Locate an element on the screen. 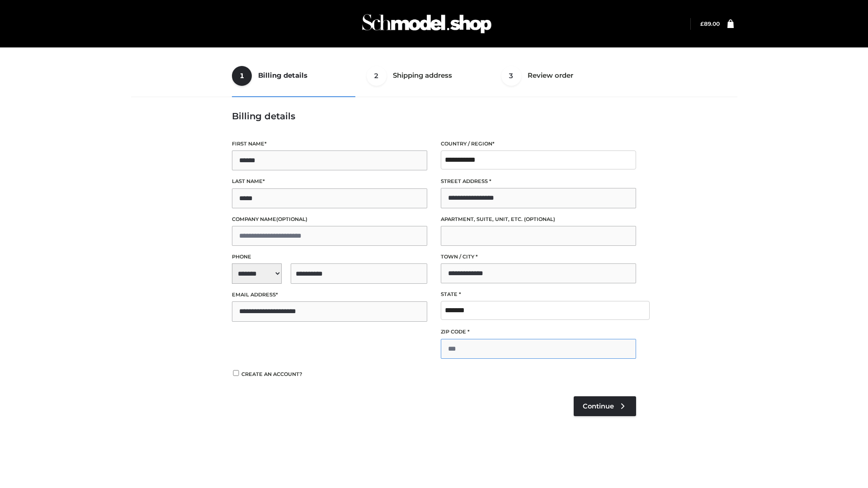 The height and width of the screenshot is (488, 868). label: First name is located at coordinates (329, 144).